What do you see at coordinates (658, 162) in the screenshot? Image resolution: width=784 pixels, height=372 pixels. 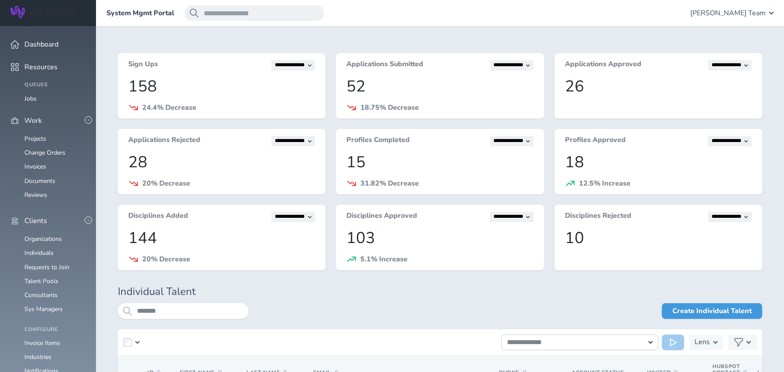 I see `p: 18` at bounding box center [658, 162].